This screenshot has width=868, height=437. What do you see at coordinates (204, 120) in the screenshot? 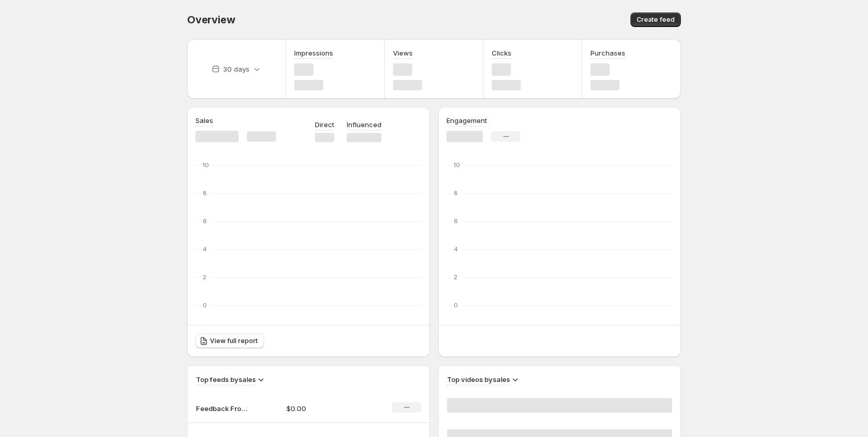
I see `h3: Sales` at bounding box center [204, 120].